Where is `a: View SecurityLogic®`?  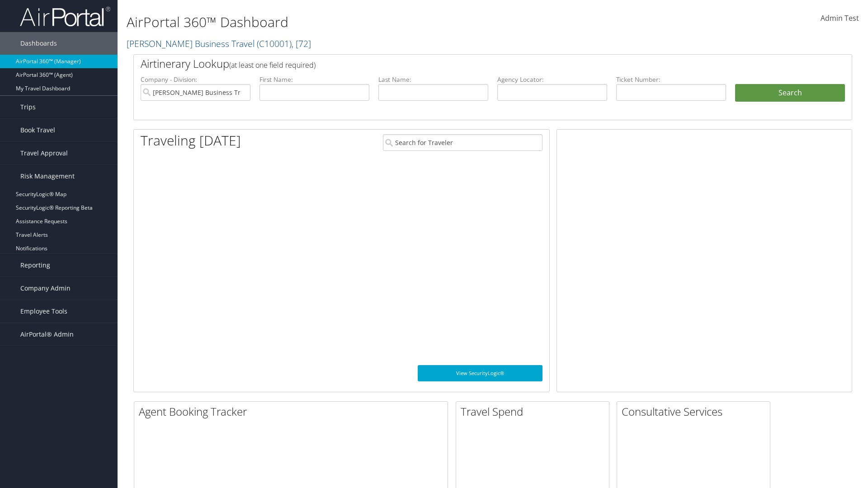 a: View SecurityLogic® is located at coordinates (480, 373).